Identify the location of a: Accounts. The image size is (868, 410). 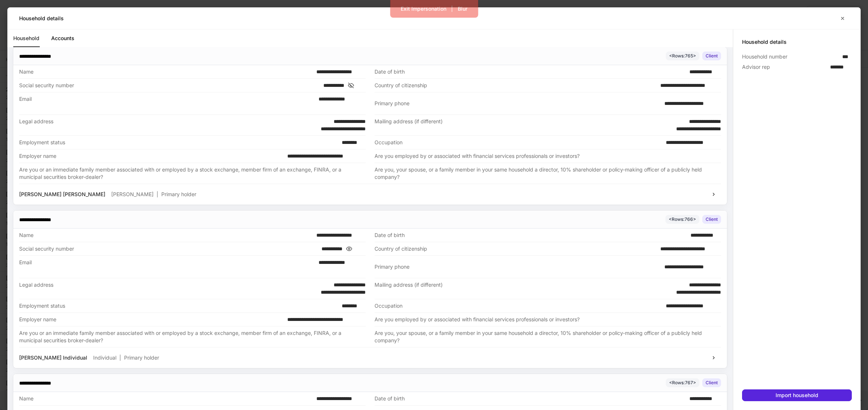
(63, 38).